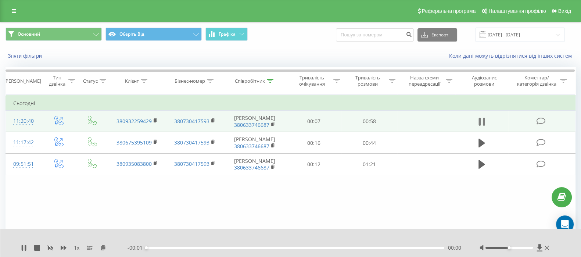  I want to click on font: Статус, so click(90, 81).